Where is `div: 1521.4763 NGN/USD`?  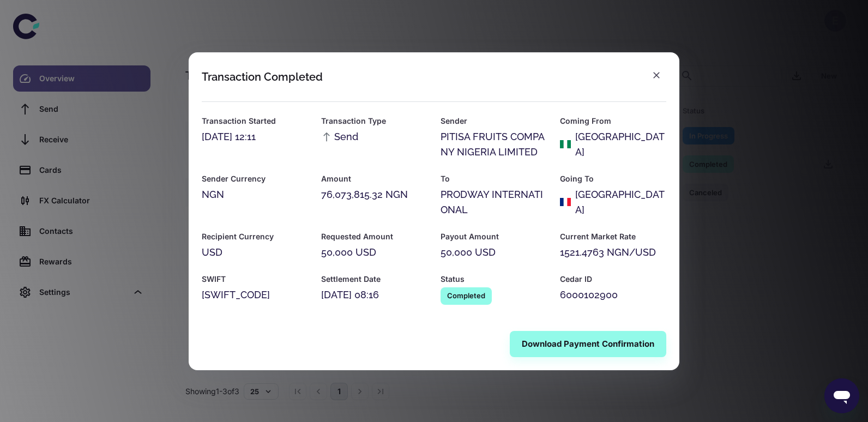
div: 1521.4763 NGN/USD is located at coordinates (613, 252).